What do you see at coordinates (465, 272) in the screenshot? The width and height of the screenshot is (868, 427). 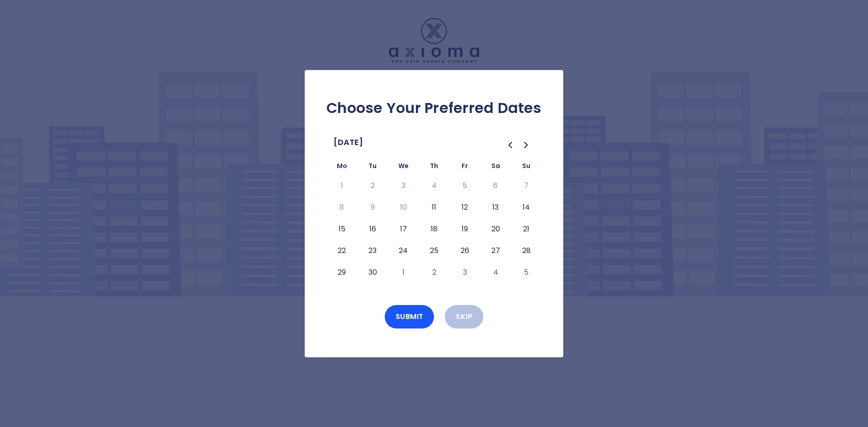 I see `button: Friday, October 3rd, 2025` at bounding box center [465, 272].